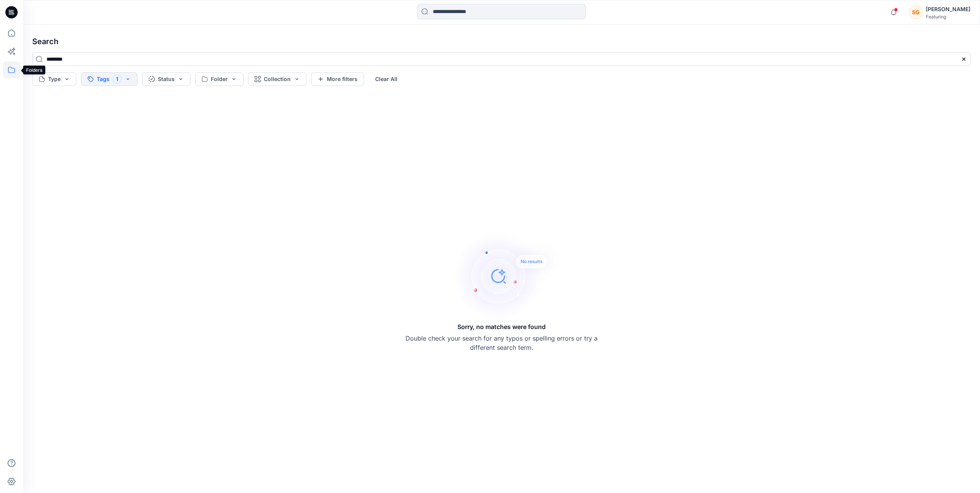  Describe the element at coordinates (915, 12) in the screenshot. I see `div: SG` at that location.